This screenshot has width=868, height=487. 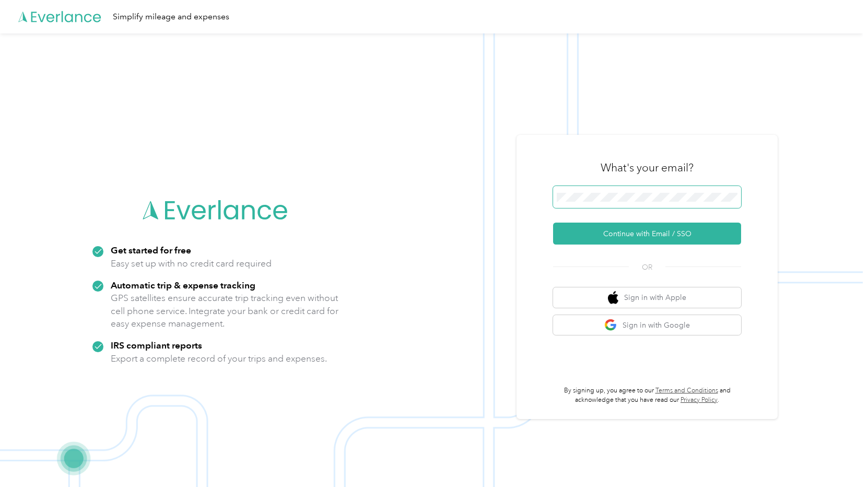 What do you see at coordinates (647, 395) in the screenshot?
I see `p: By signing up, you agree to our and acknowledge that you have read our .` at bounding box center [647, 395].